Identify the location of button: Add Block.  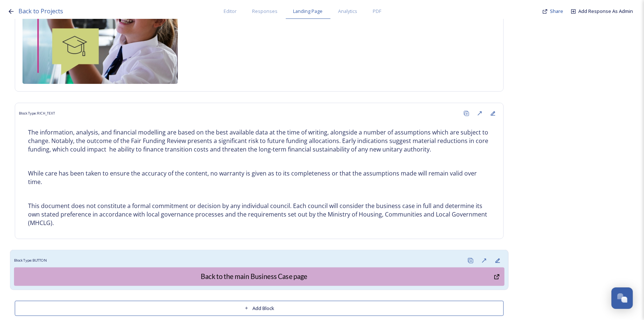
(259, 308).